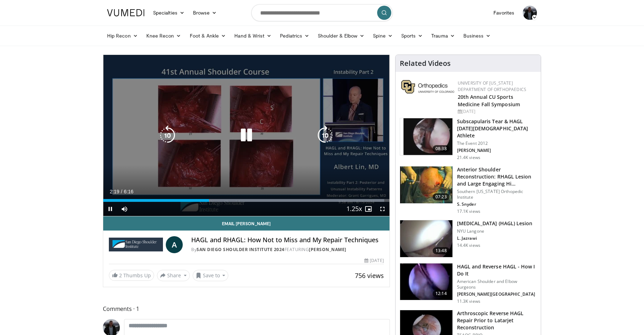 This screenshot has width=644, height=335. I want to click on p: NYU Langone, so click(495, 231).